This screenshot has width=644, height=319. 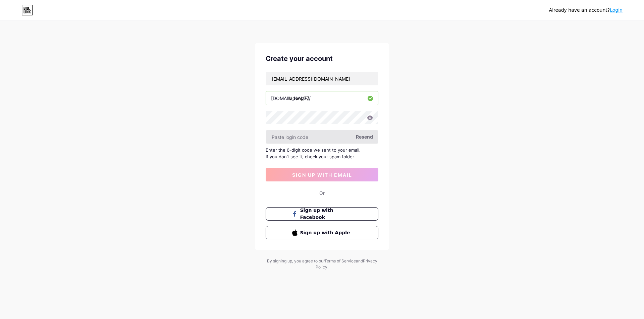 I want to click on a: Terms of Service, so click(x=340, y=261).